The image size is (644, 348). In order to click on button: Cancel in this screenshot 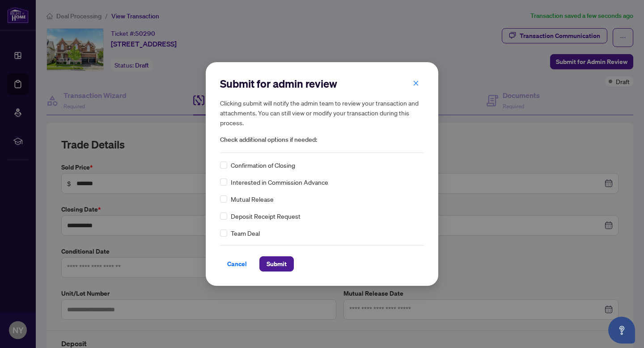, I will do `click(237, 264)`.